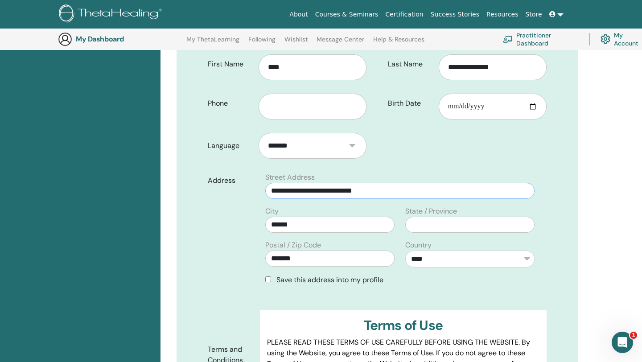  I want to click on label: Phone, so click(230, 103).